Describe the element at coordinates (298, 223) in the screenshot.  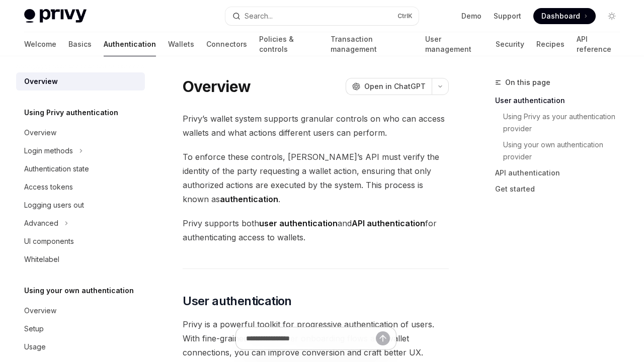
I see `strong: user authentication` at that location.